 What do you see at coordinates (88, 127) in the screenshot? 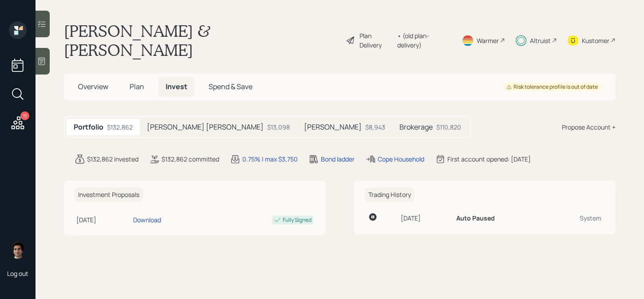
I see `h5: Portfolio` at bounding box center [88, 127].